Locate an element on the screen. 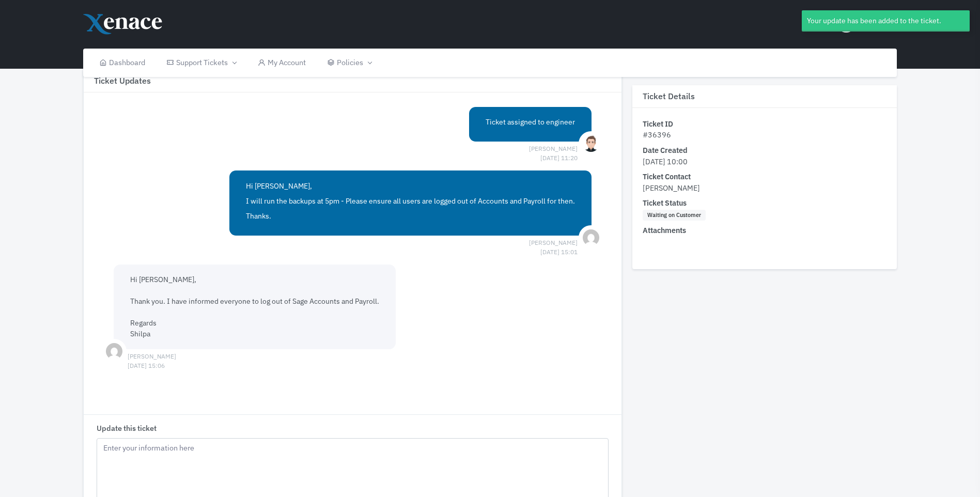  dt: Date Created is located at coordinates (764, 150).